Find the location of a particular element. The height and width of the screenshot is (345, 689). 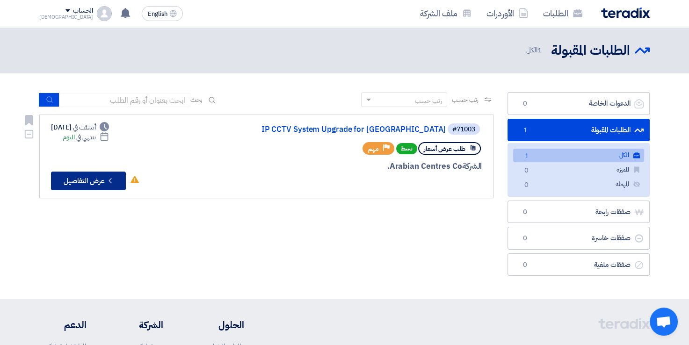

span: نشط is located at coordinates (407, 149).